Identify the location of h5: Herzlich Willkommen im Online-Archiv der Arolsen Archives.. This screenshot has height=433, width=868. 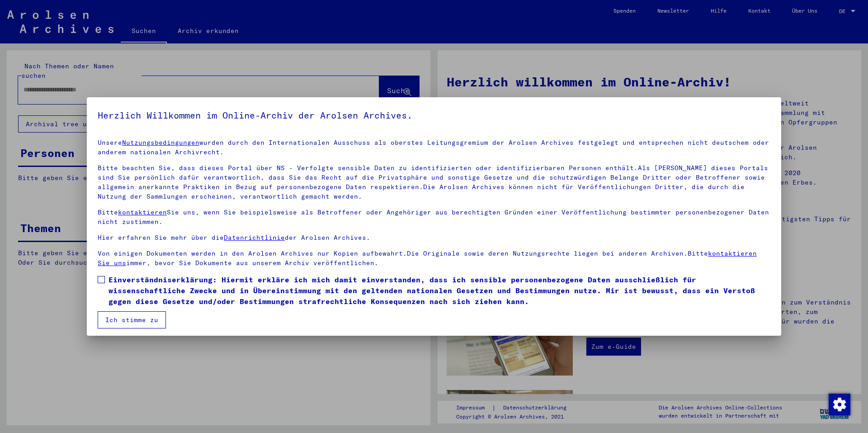
(434, 116).